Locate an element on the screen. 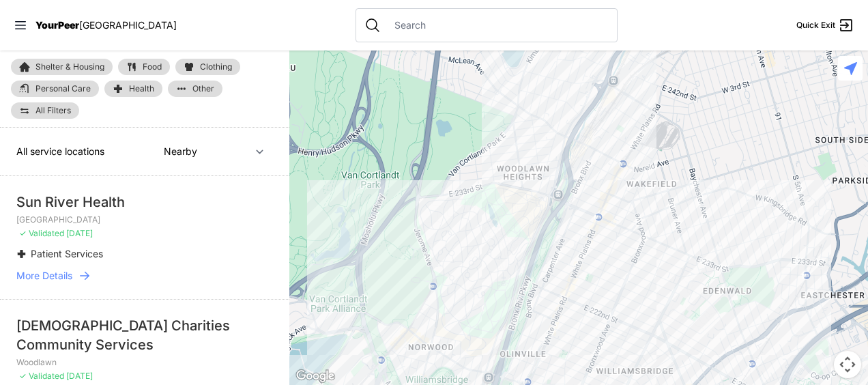 Image resolution: width=868 pixels, height=385 pixels. a: More Details is located at coordinates (145, 276).